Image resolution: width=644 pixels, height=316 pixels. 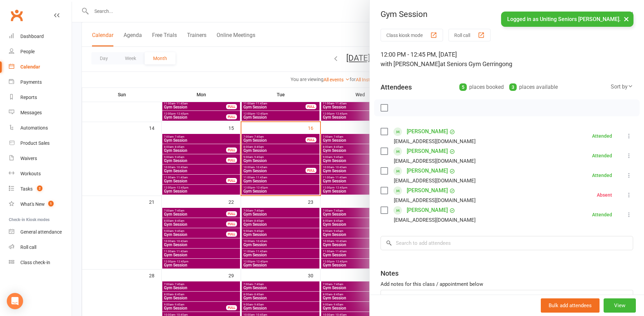 What do you see at coordinates (513, 87) in the screenshot?
I see `div: 3` at bounding box center [513, 87].